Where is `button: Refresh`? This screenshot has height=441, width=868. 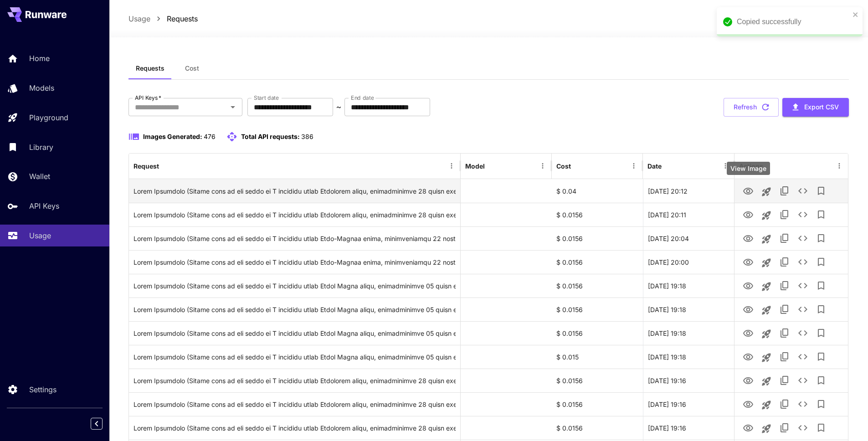
button: Refresh is located at coordinates (751, 107).